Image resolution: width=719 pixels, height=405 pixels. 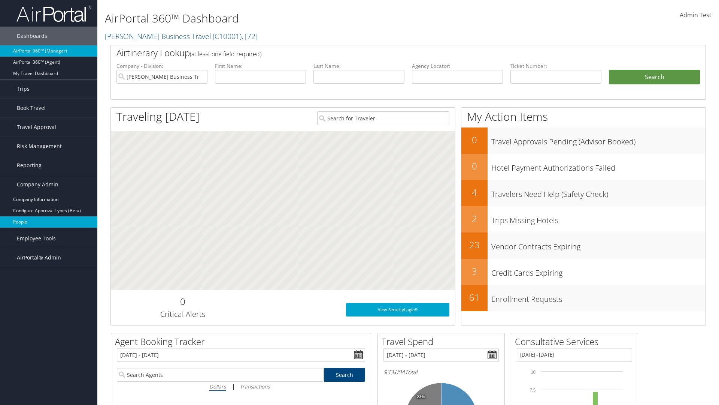 I want to click on i: Transactions, so click(x=255, y=386).